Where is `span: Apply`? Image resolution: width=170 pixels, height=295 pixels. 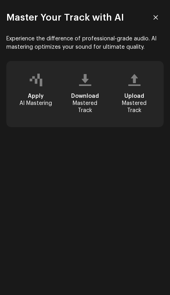
span: Apply is located at coordinates (36, 96).